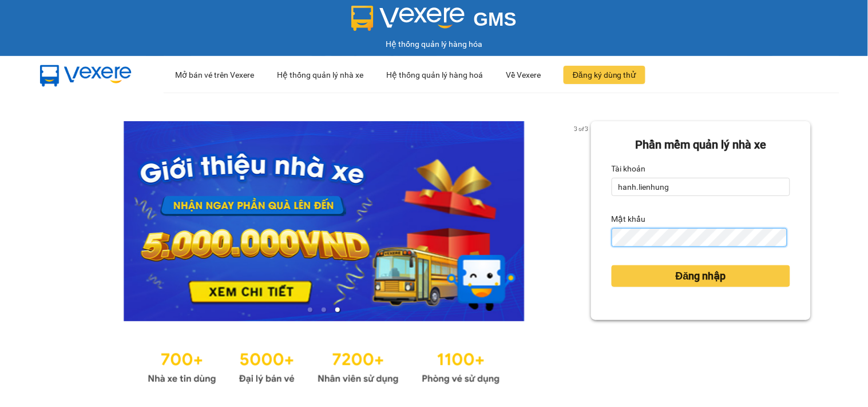  Describe the element at coordinates (408, 19) in the screenshot. I see `img: logo 2` at that location.